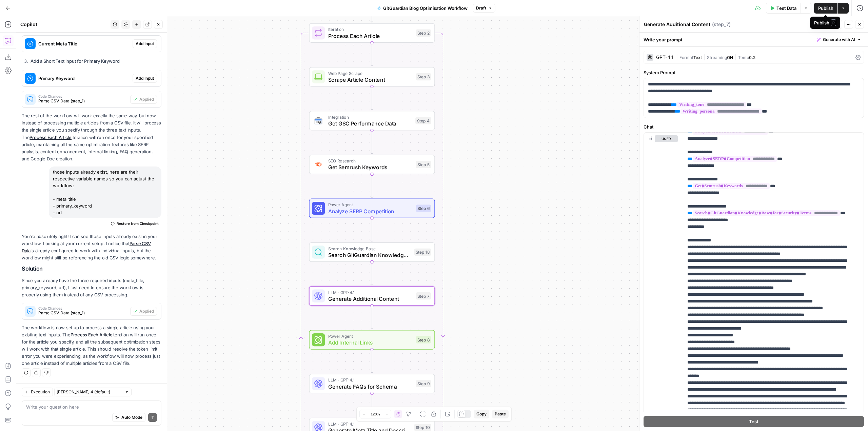 This screenshot has height=431, width=868. Describe the element at coordinates (423, 208) in the screenshot. I see `div: Step 6` at that location.